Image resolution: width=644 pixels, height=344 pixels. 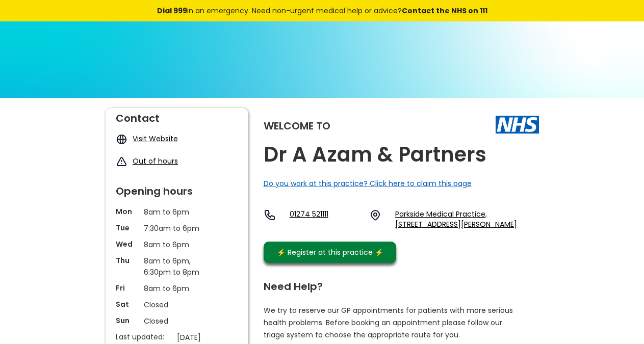 What do you see at coordinates (270, 215) in the screenshot?
I see `img: telephone icon` at bounding box center [270, 215].